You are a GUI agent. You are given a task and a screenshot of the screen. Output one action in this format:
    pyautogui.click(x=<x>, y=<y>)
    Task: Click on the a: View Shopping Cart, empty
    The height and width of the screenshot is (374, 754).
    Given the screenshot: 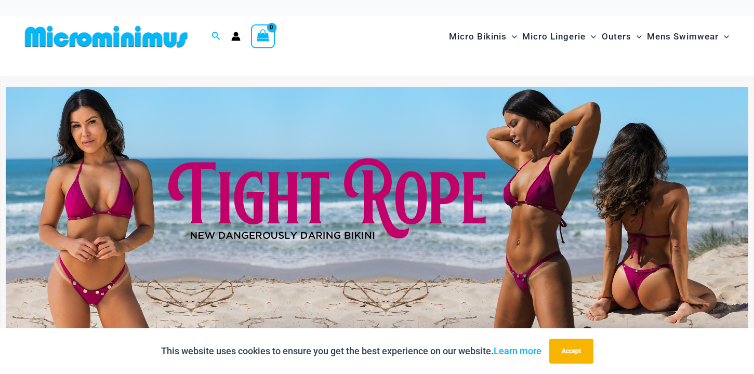 What is the action you would take?
    pyautogui.click(x=263, y=36)
    